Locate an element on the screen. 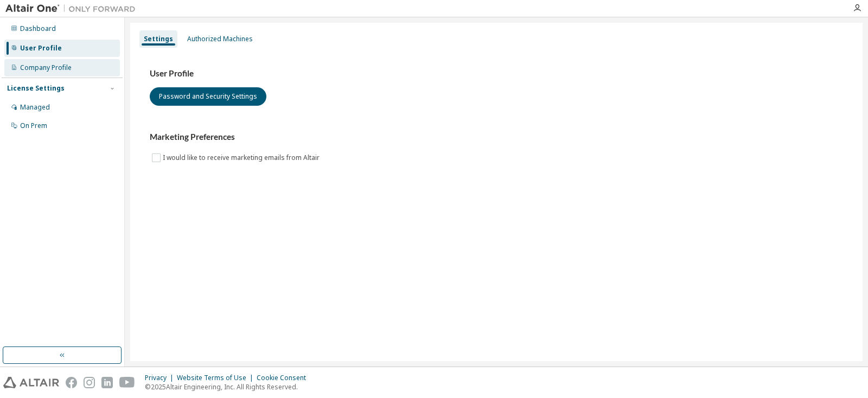 This screenshot has width=868, height=398. img: youtube.svg is located at coordinates (127, 382).